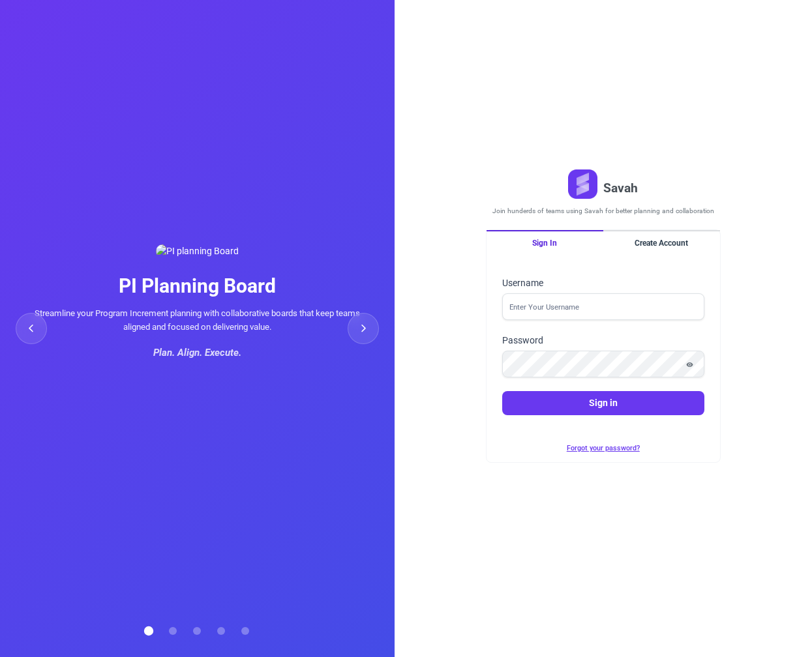 This screenshot has width=812, height=657. What do you see at coordinates (603, 403) in the screenshot?
I see `button: Sign in` at bounding box center [603, 403].